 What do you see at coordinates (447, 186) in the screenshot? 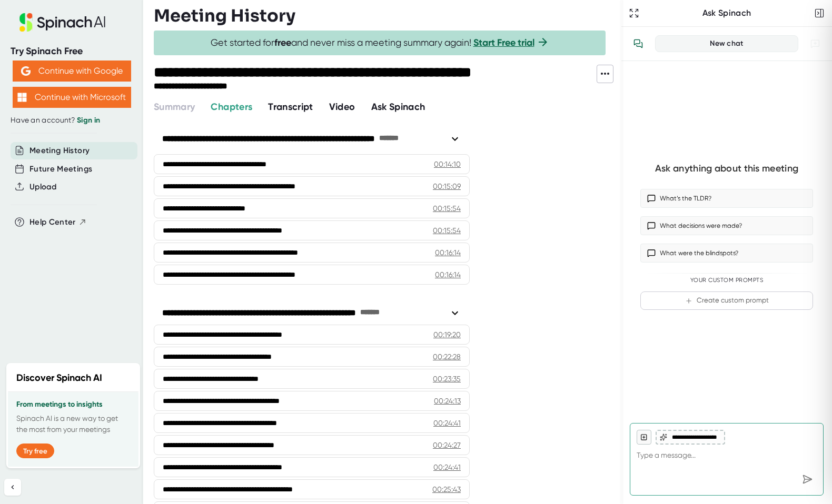
I see `div: 00:15:09` at bounding box center [447, 186].